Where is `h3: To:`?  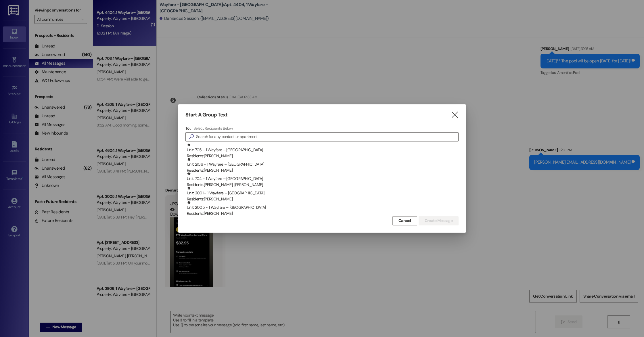 h3: To: is located at coordinates (188, 128).